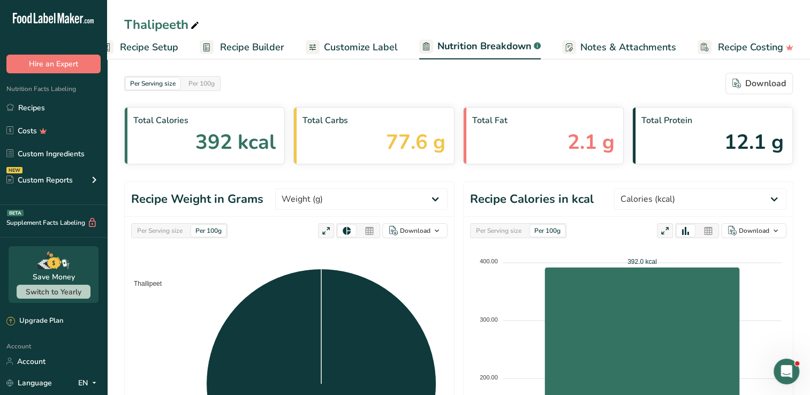  I want to click on a: Customize Label, so click(352, 47).